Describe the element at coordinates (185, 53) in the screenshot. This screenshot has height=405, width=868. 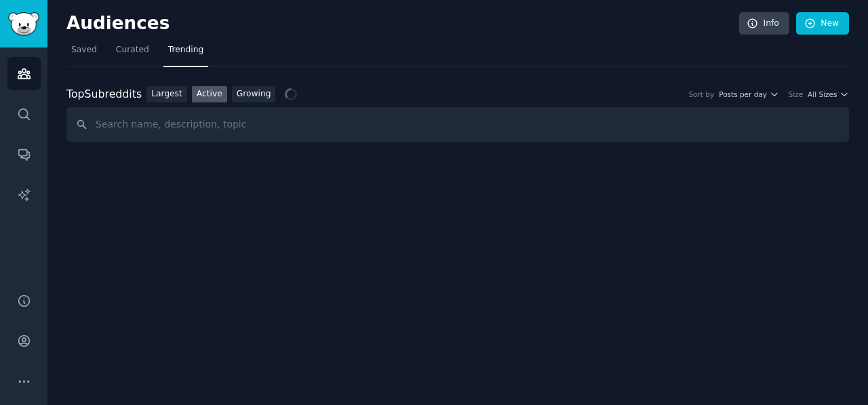
I see `a: Trending` at that location.